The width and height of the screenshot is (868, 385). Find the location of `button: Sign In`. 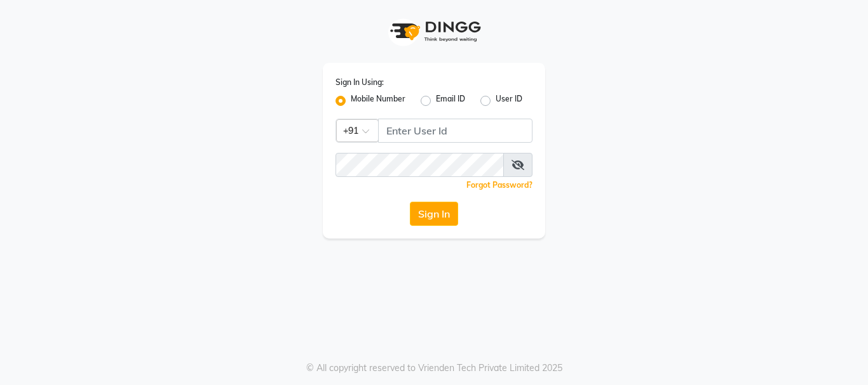

button: Sign In is located at coordinates (434, 214).